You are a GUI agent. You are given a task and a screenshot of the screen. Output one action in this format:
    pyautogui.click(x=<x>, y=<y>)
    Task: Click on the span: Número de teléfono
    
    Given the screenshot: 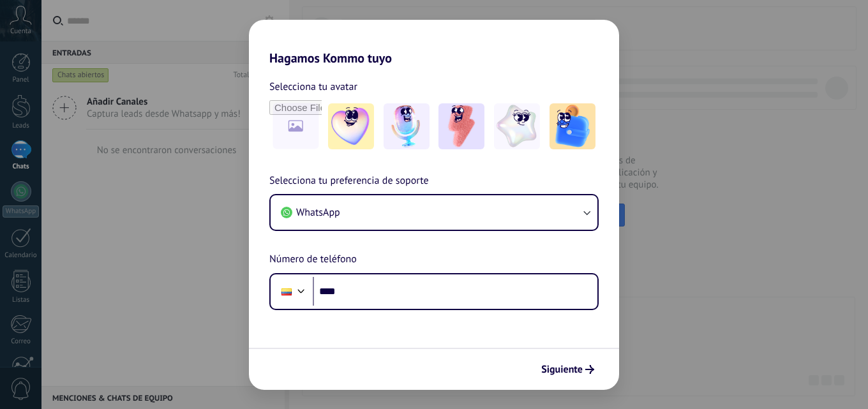 What is the action you would take?
    pyautogui.click(x=312, y=259)
    